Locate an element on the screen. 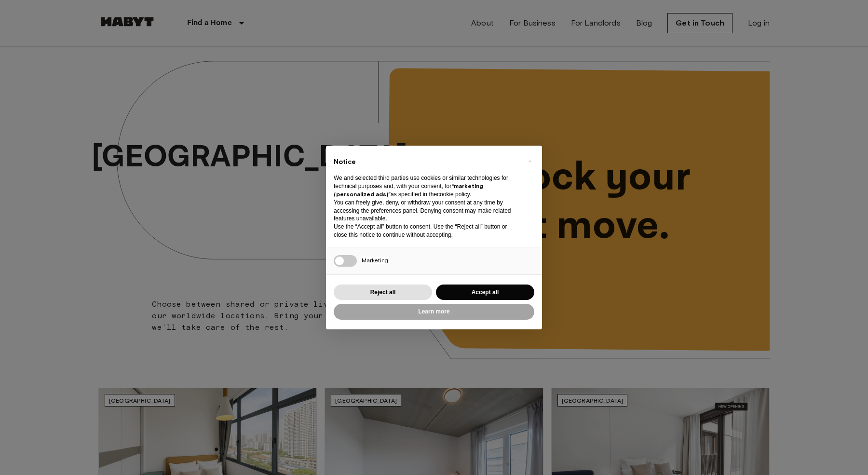 Image resolution: width=868 pixels, height=475 pixels. button: Reject all is located at coordinates (383, 292).